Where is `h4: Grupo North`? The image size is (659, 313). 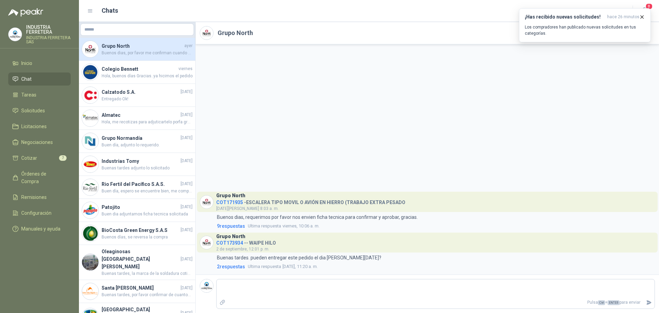
h4: Grupo North is located at coordinates (142, 46).